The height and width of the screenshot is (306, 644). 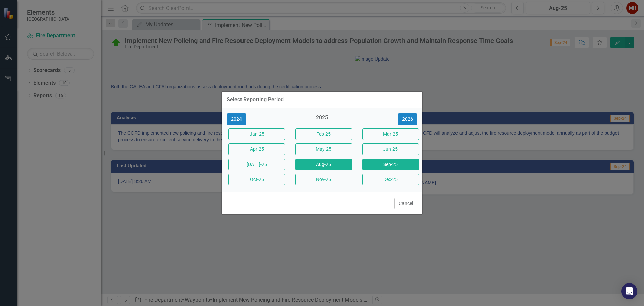 What do you see at coordinates (324, 179) in the screenshot?
I see `button: Nov-25` at bounding box center [324, 179].